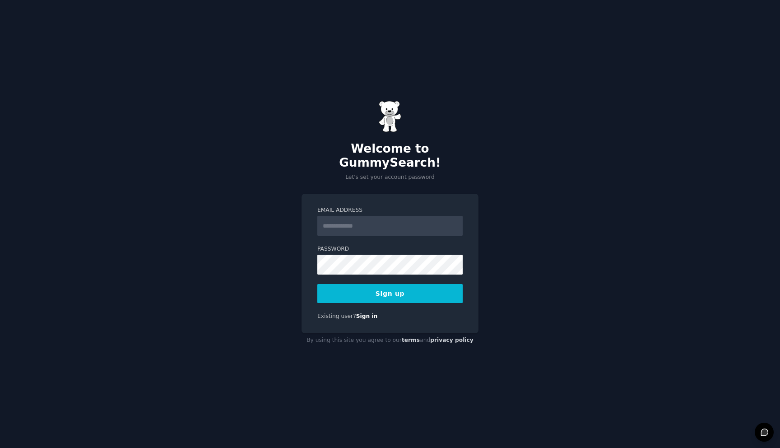 The width and height of the screenshot is (780, 448). I want to click on span: Existing user?, so click(337, 316).